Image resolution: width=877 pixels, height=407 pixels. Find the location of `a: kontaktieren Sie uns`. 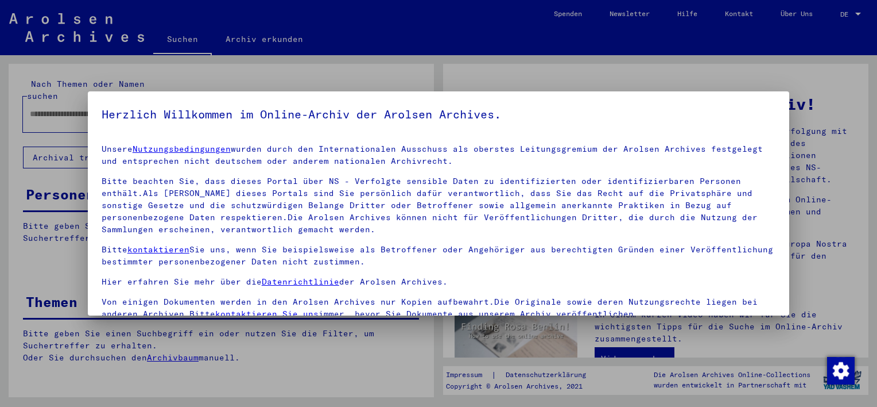

a: kontaktieren Sie uns is located at coordinates (267, 314).